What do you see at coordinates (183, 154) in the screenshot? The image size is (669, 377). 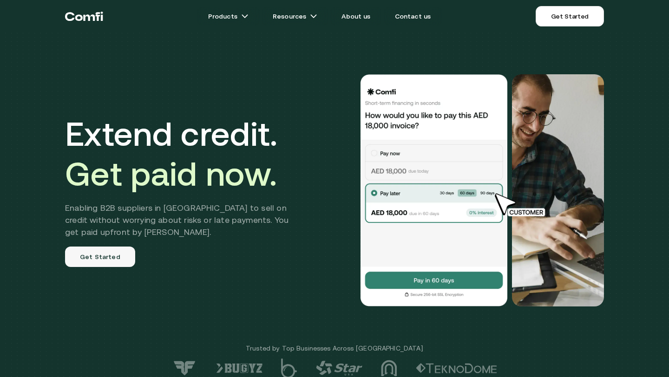 I see `h1: Extend credit.` at bounding box center [183, 154].